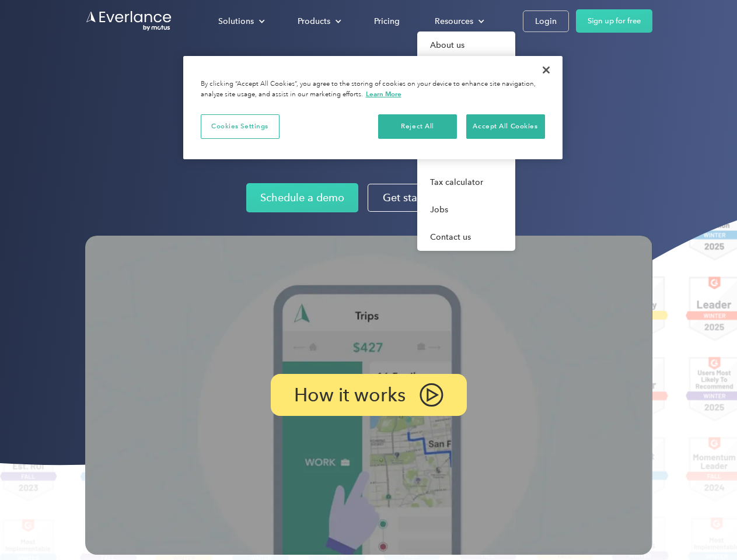 This screenshot has height=560, width=737. What do you see at coordinates (466, 210) in the screenshot?
I see `a: Jobs` at bounding box center [466, 210].